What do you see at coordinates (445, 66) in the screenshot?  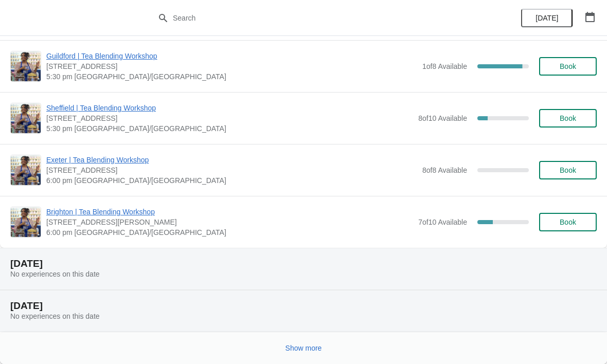 I see `span: 1 of 8 Available` at bounding box center [445, 66].